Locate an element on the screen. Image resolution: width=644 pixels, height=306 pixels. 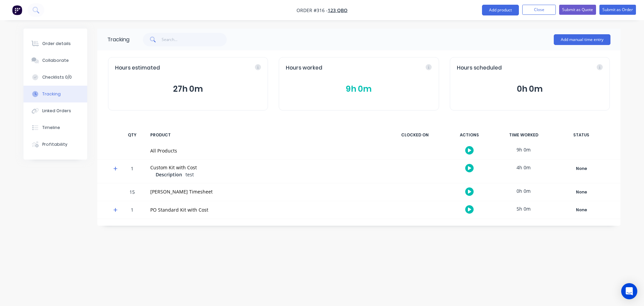
div: ACTIONS is located at coordinates (469, 135).